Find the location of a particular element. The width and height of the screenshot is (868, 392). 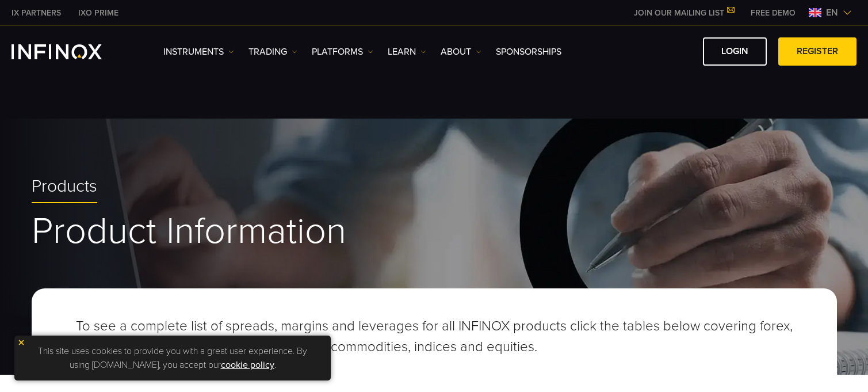

h1: Product Information is located at coordinates (434, 231).